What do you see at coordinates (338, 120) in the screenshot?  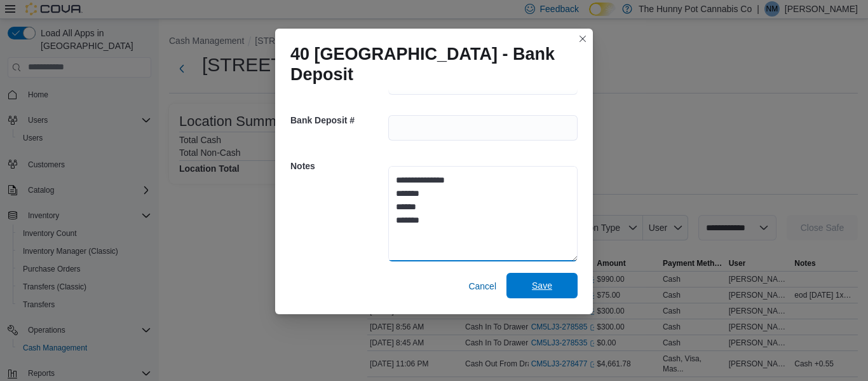 I see `h5: Bank Deposit #` at bounding box center [338, 120].